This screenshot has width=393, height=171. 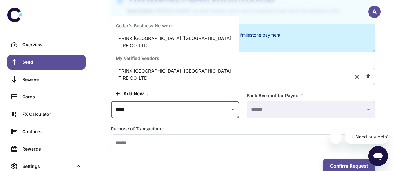 I want to click on div: Rewards, so click(x=52, y=149).